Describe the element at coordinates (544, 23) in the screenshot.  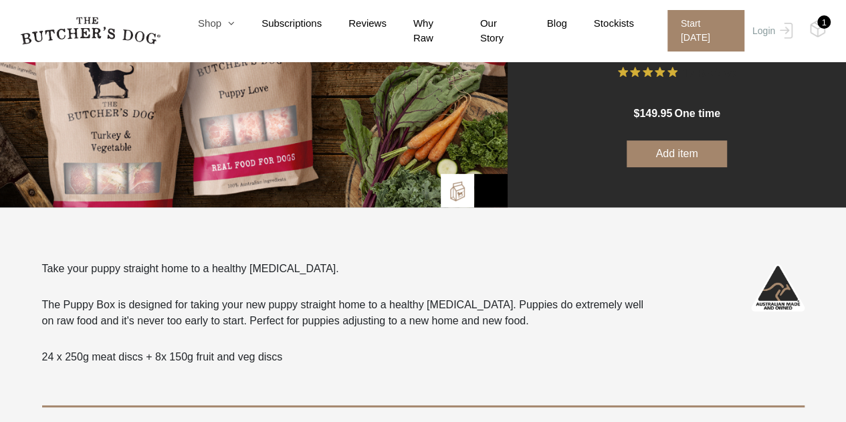
I see `a: Blog` at that location.